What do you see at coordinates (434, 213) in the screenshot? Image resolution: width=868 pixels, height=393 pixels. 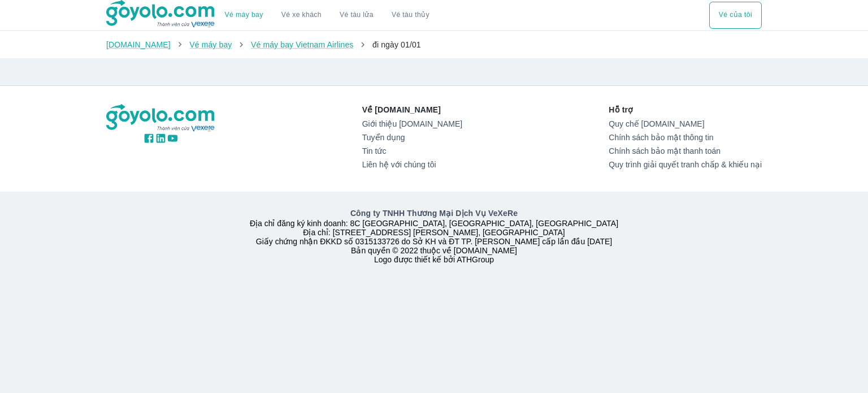 I see `p: Công ty TNHH Thương Mại Dịch Vụ VeXeRe` at bounding box center [434, 213].